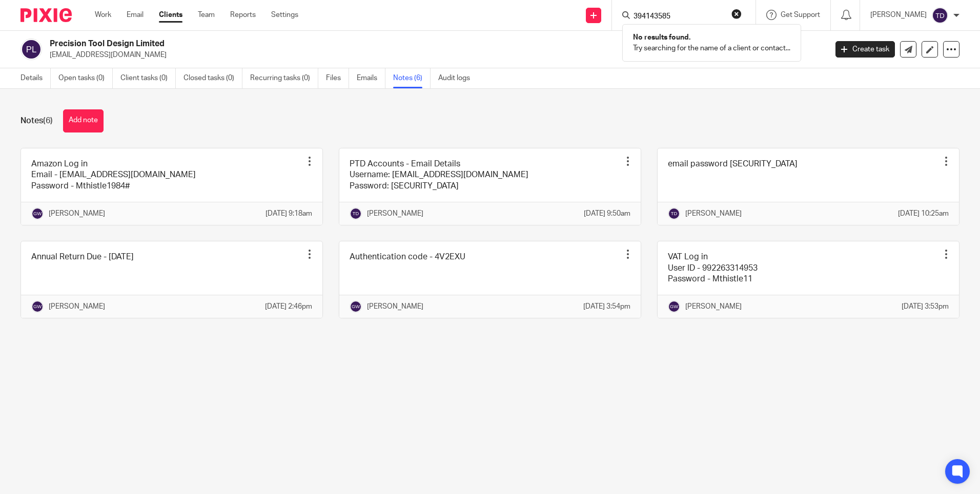  I want to click on a: Audit logs, so click(457, 78).